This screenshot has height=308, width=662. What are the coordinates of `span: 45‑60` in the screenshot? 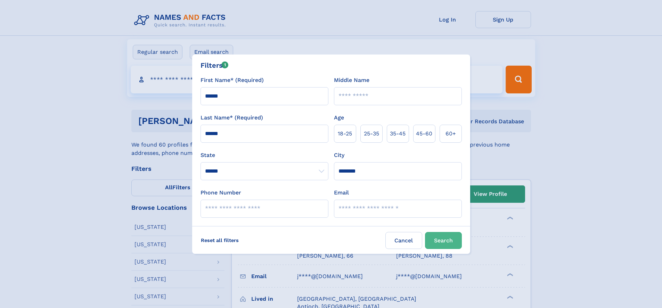 It's located at (424, 134).